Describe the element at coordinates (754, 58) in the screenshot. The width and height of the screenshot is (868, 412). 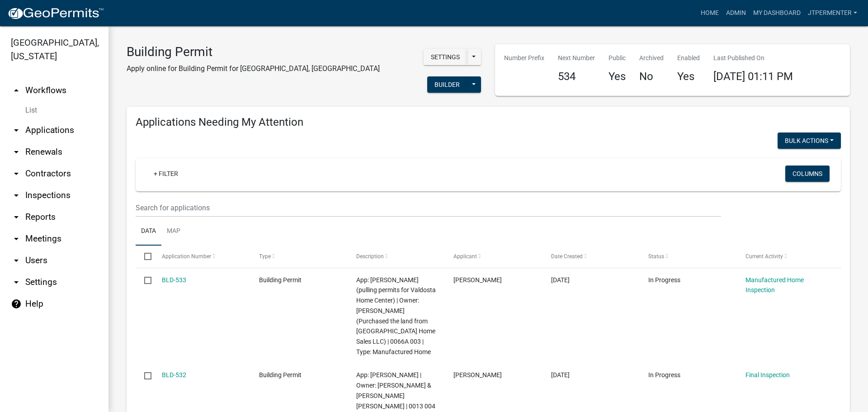
I see `p: Last Published On` at that location.